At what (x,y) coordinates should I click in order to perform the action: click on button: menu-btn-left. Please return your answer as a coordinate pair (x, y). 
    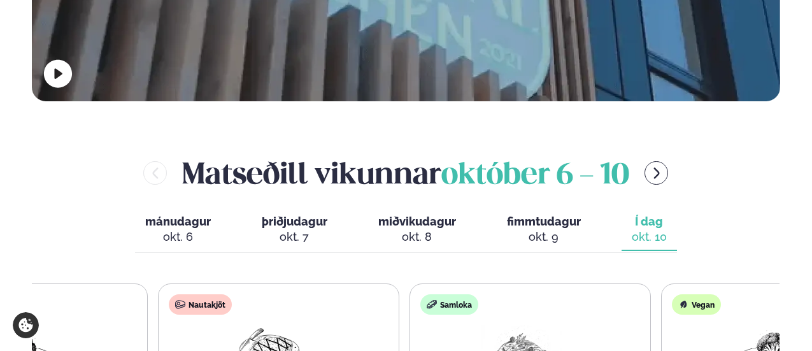
    Looking at the image, I should click on (155, 173).